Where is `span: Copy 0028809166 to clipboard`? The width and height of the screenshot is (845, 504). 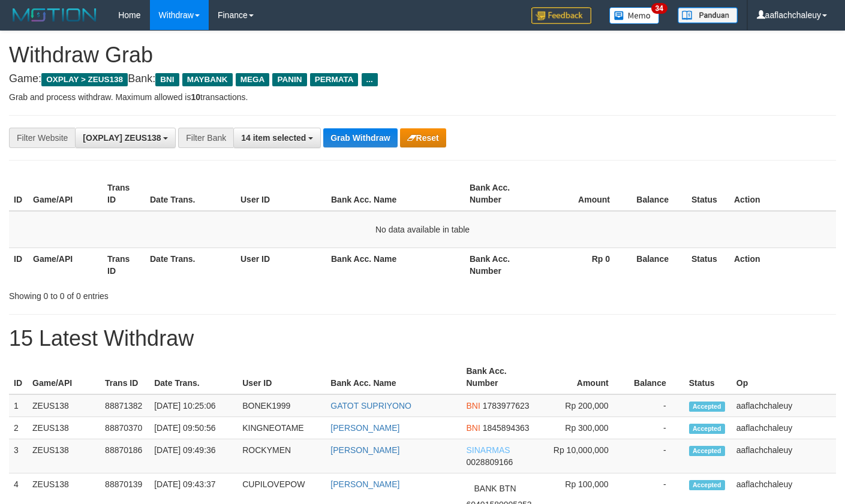 span: Copy 0028809166 to clipboard is located at coordinates (490, 462).